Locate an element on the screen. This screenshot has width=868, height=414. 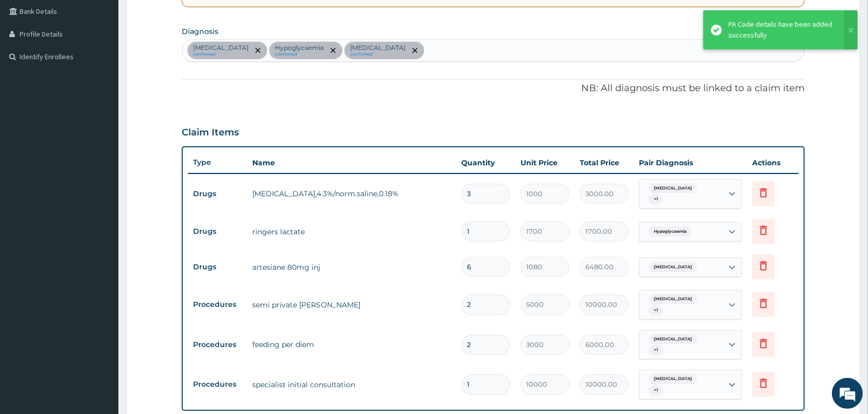
th: Name is located at coordinates (352, 163).